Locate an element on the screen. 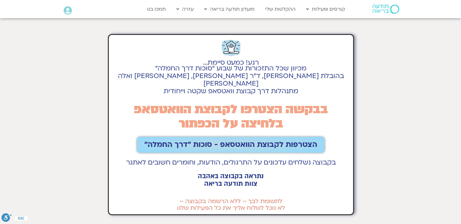 This screenshot has width=461, height=224. a: הצטרפות לקבוצת הוואטסאפ - סוכות ״דרך החמלה״ is located at coordinates (231, 145).